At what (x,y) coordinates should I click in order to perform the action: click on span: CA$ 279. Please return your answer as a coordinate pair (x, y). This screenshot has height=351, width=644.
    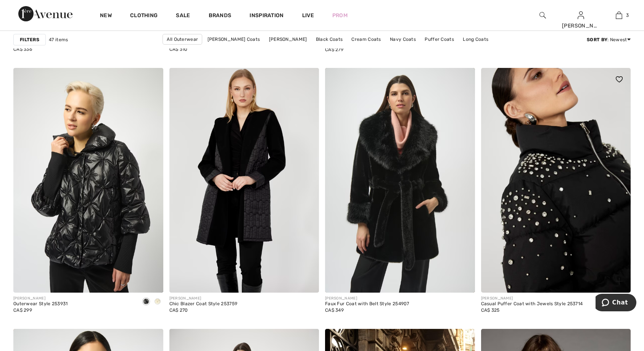
    Looking at the image, I should click on (334, 50).